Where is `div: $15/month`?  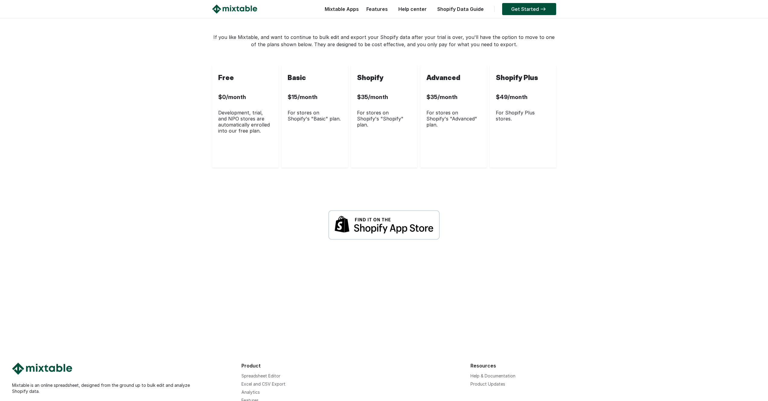 div: $15/month is located at coordinates (315, 97).